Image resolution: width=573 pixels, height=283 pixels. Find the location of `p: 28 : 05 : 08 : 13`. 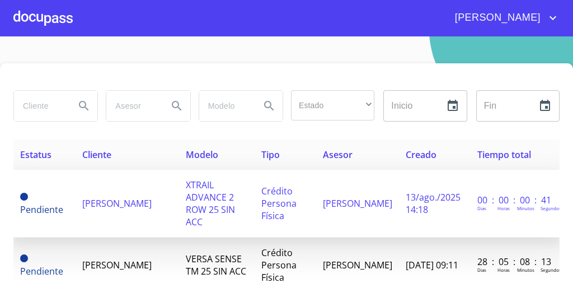

p: 28 : 05 : 08 : 13 is located at coordinates (515, 261).